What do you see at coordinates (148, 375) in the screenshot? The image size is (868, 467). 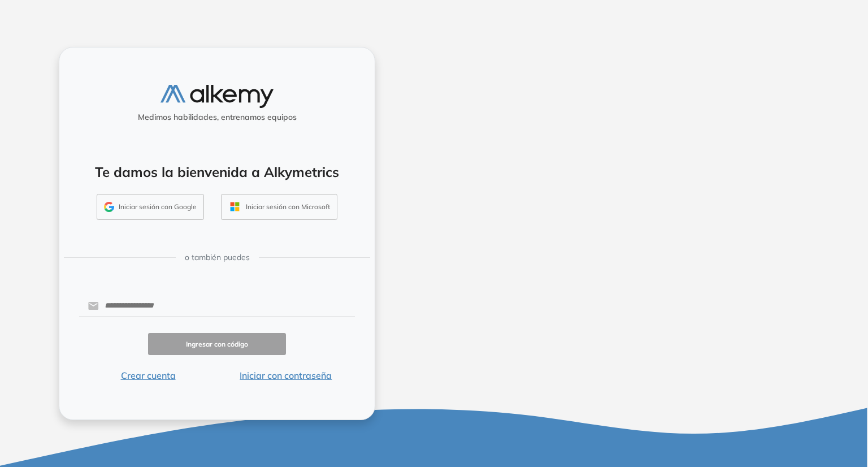 I see `button: Crear cuenta` at bounding box center [148, 375].